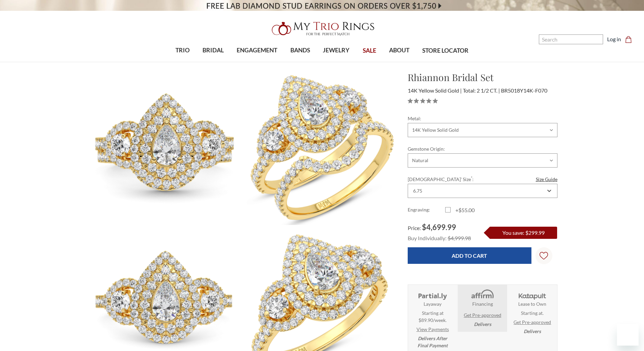 Image resolution: width=644 pixels, height=351 pixels. What do you see at coordinates (336, 50) in the screenshot?
I see `a: JEWELRY` at bounding box center [336, 50].